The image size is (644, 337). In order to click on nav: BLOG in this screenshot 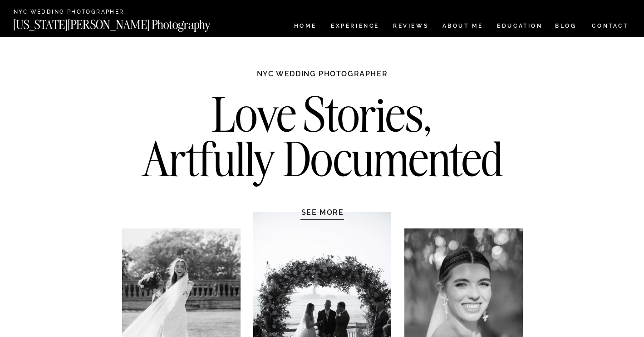, I will do `click(566, 27)`.